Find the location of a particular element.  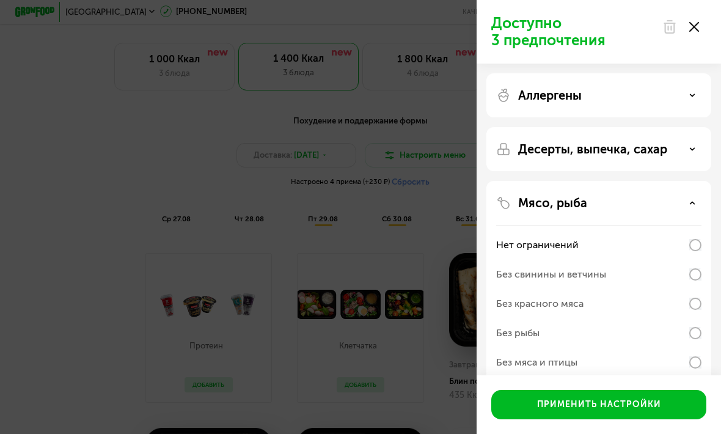

p: Мясо, рыба is located at coordinates (552, 203).